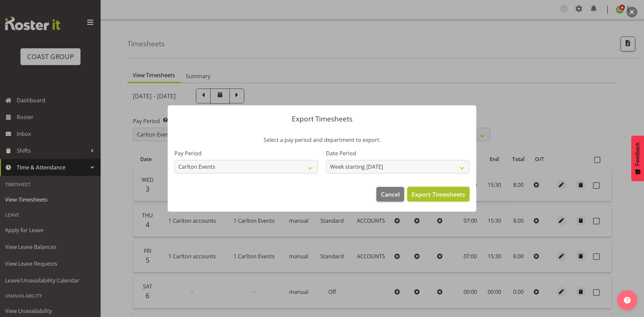 The height and width of the screenshot is (317, 644). Describe the element at coordinates (390, 194) in the screenshot. I see `button: Cancel` at that location.